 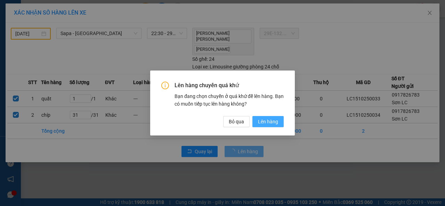 What do you see at coordinates (268, 122) in the screenshot?
I see `button: Lên hàng` at bounding box center [268, 122].